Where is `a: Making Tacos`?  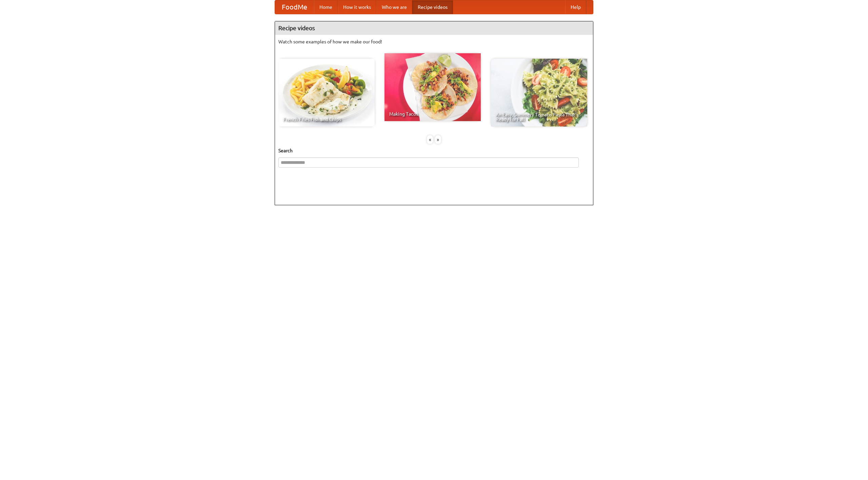 a: Making Tacos is located at coordinates (433, 87).